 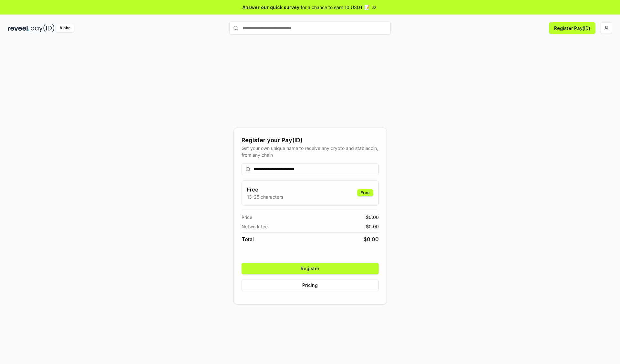 I want to click on span: Total, so click(x=248, y=239).